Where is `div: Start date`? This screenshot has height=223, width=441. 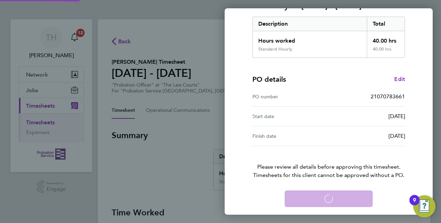 div: Start date is located at coordinates (291, 117).